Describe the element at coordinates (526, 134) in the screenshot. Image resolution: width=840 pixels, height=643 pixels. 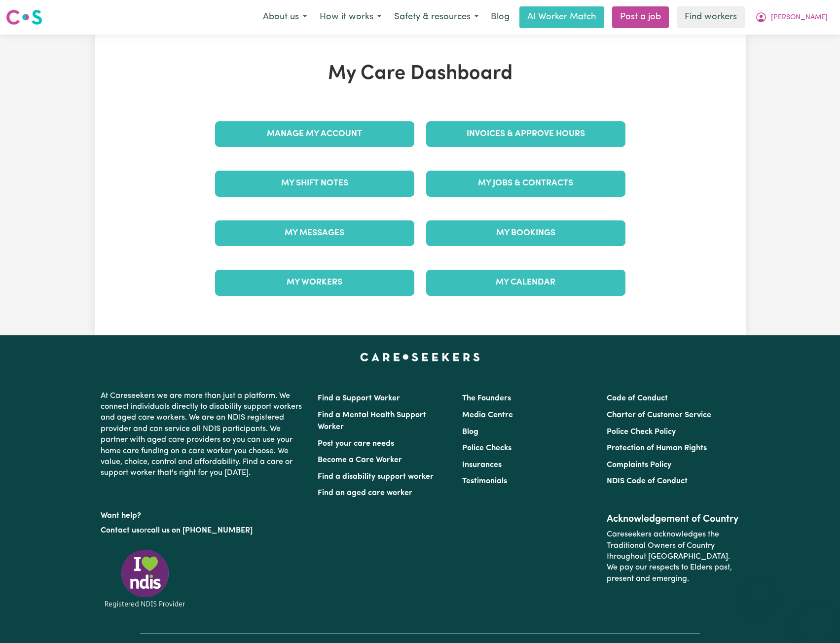
I see `a: Invoices & Approve Hours` at that location.